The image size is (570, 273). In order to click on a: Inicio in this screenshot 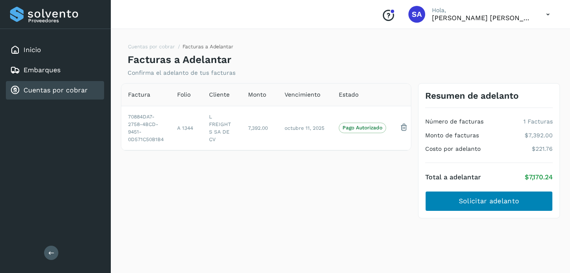, I will do `click(32, 50)`.